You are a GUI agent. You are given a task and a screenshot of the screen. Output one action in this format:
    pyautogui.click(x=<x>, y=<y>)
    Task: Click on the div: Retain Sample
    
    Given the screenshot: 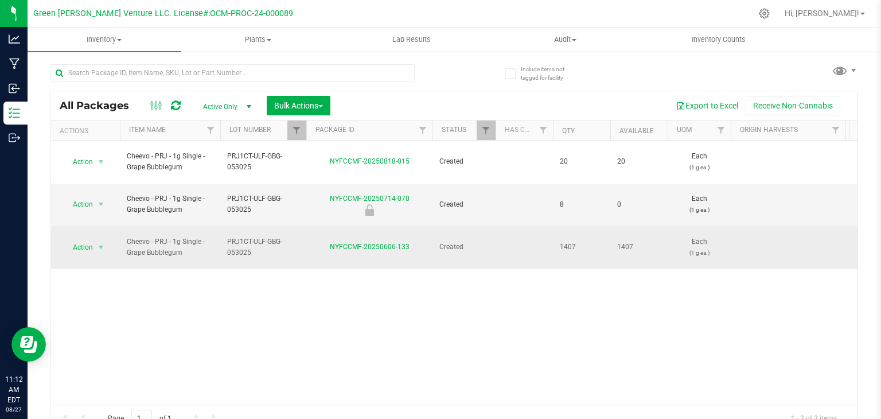 What is the action you would take?
    pyautogui.click(x=369, y=210)
    